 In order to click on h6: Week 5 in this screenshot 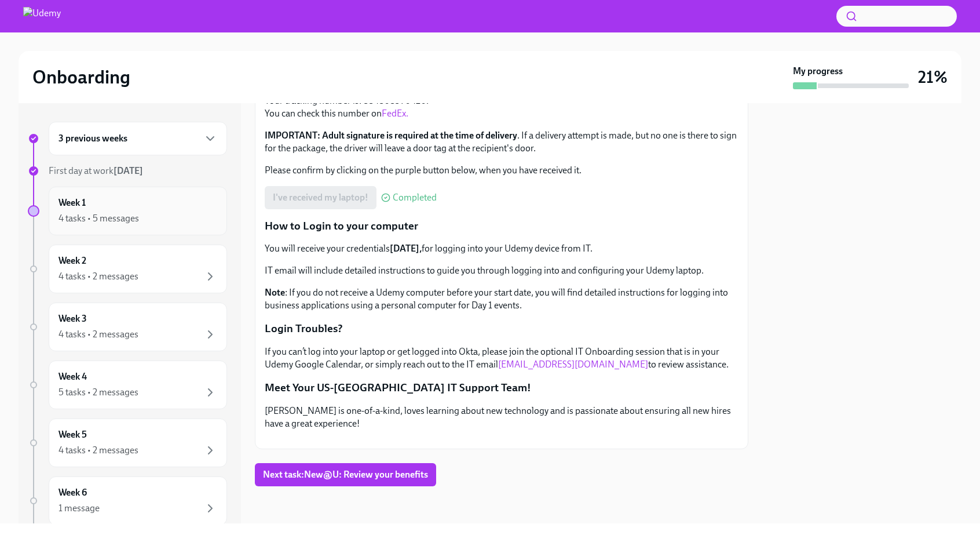, I will do `click(72, 434)`.